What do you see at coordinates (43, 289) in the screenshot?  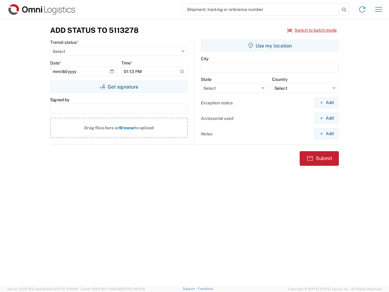 I see `span: Server: 2025.18.0-daa1fe12ee7` at bounding box center [43, 289].